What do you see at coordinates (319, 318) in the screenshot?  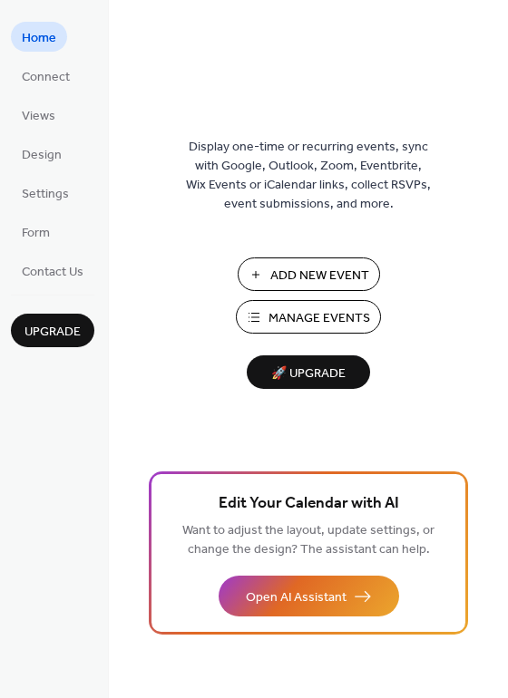 I see `span: Manage Events` at bounding box center [319, 318].